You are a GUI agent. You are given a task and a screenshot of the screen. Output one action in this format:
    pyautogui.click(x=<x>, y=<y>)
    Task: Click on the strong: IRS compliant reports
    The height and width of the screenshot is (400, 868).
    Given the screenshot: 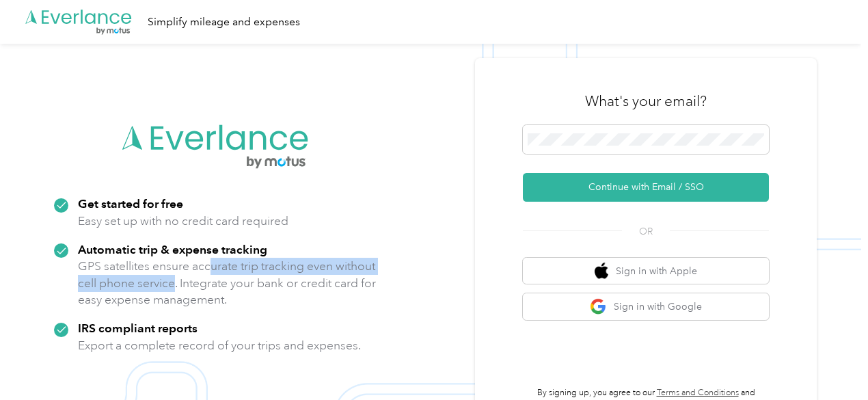 What is the action you would take?
    pyautogui.click(x=137, y=327)
    